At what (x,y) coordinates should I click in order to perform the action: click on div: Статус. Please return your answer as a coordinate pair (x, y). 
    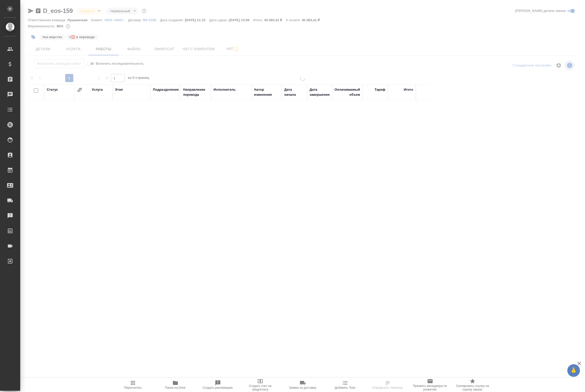
    Looking at the image, I should click on (52, 90).